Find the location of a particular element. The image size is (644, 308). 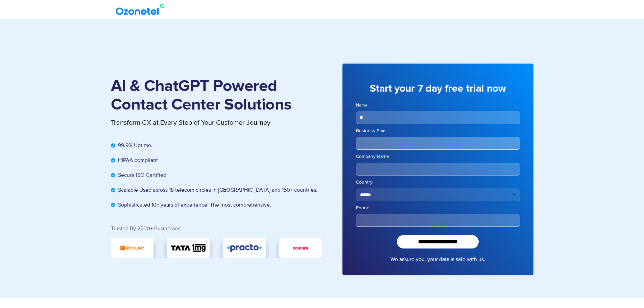

div: 2 / 5 is located at coordinates (244, 248).